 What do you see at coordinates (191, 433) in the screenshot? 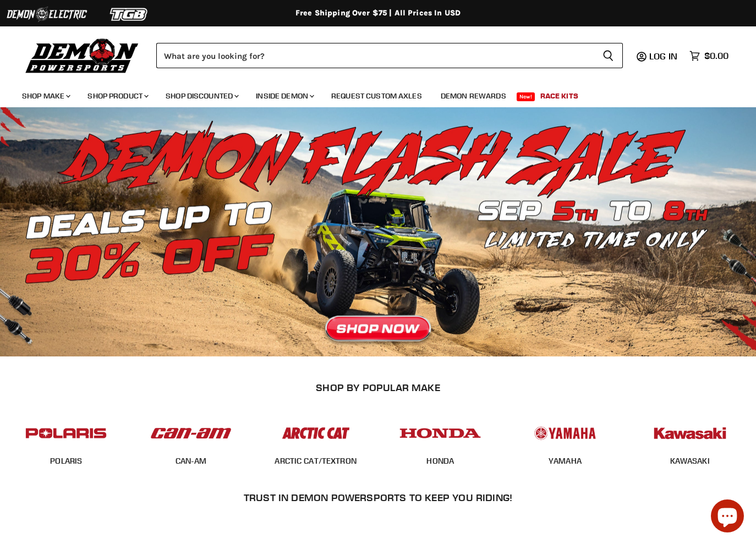
I see `img: POPULAR_MAKE_logo_1_adc20308-ab24-48c4-9fac-e3c1a623d575.jpg` at bounding box center [191, 433].